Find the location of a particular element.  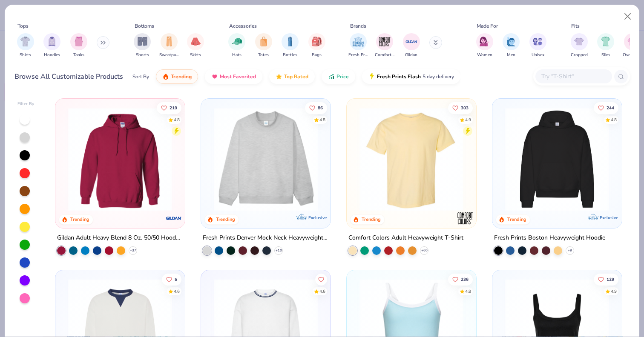

img: Tanks Image is located at coordinates (79, 41).